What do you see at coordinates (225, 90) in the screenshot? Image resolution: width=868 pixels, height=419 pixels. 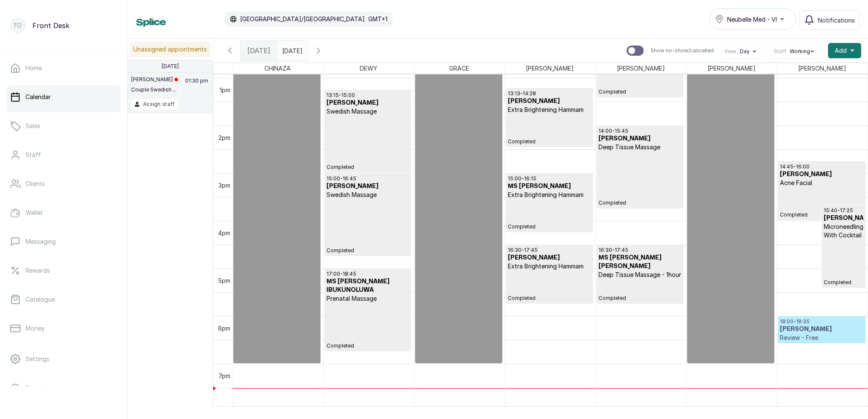 I see `div: 1pm` at bounding box center [225, 90].